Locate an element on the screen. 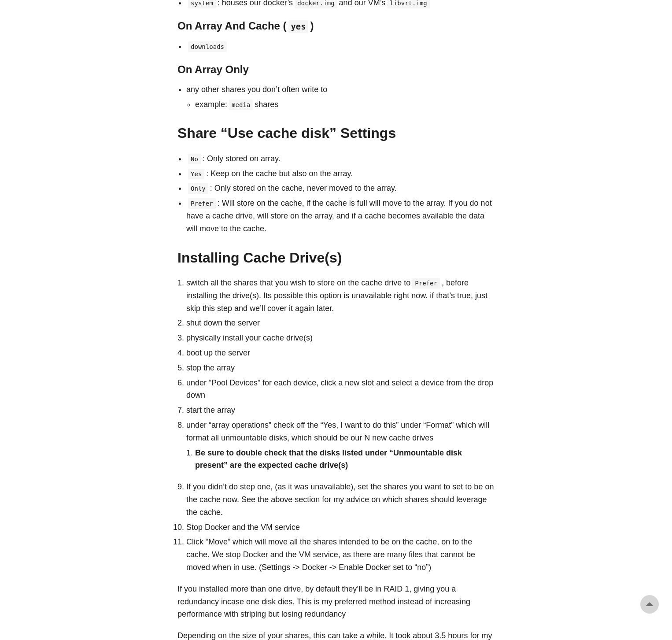 The width and height of the screenshot is (672, 640). li: boot up the server is located at coordinates (340, 353).